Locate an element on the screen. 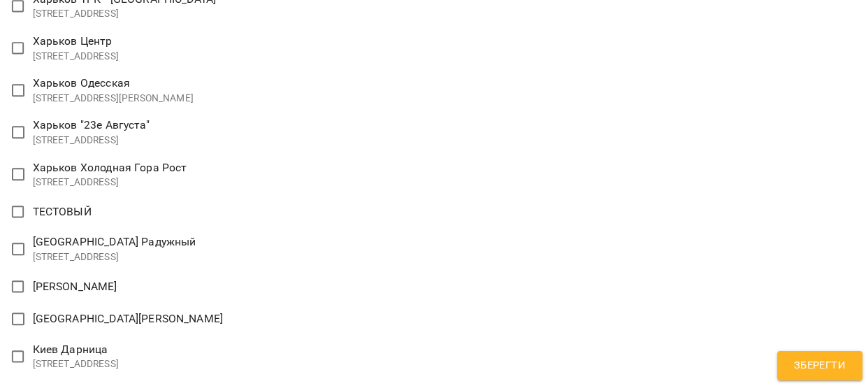  span: ТЕСТОВЫЙ is located at coordinates (62, 211).